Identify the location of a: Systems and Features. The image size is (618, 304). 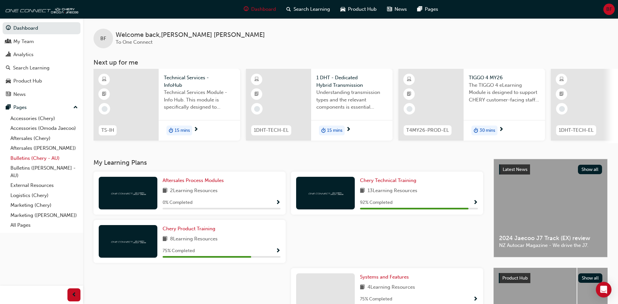
(386, 277).